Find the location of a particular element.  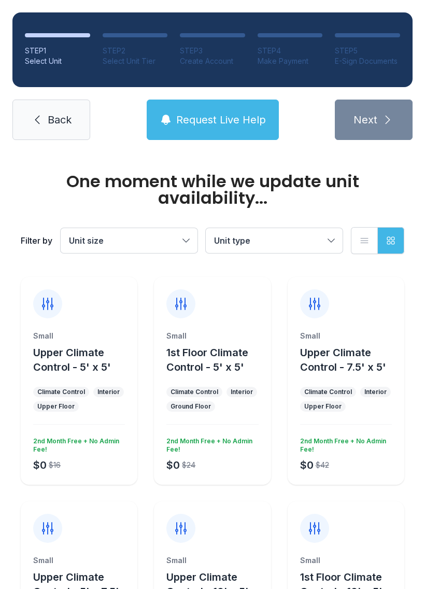

div: $16 is located at coordinates (54, 465).